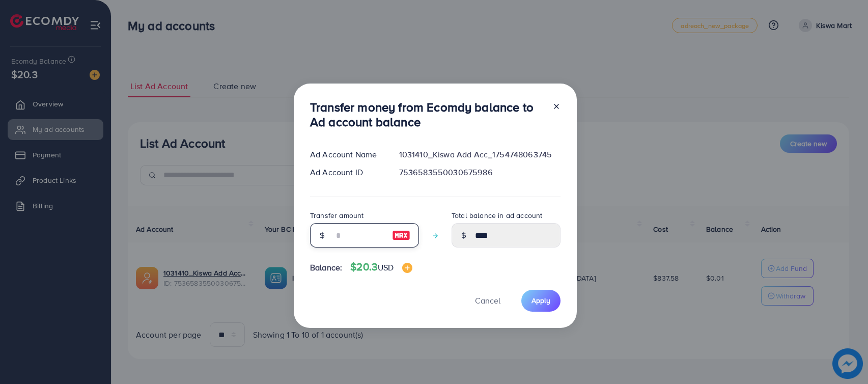 The width and height of the screenshot is (868, 384). What do you see at coordinates (346, 172) in the screenshot?
I see `div: Ad Account ID` at bounding box center [346, 172].